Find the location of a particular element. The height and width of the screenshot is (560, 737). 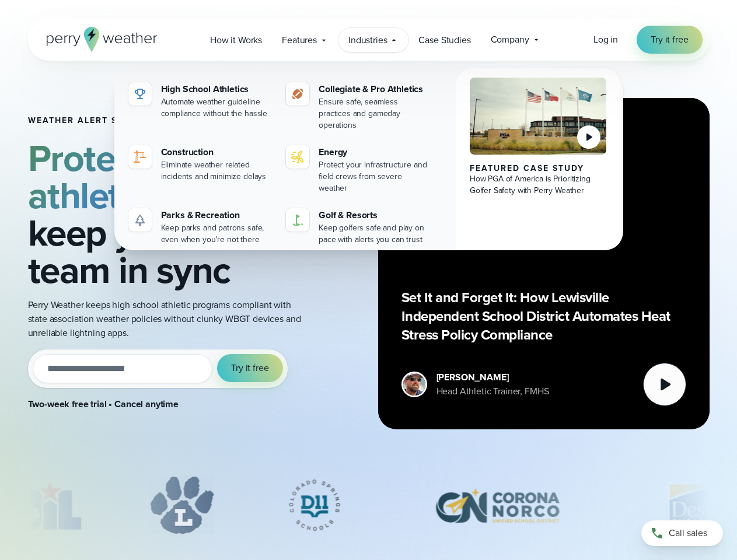

div: Protect your infrastructure and field crews from severe weather is located at coordinates (374, 177).